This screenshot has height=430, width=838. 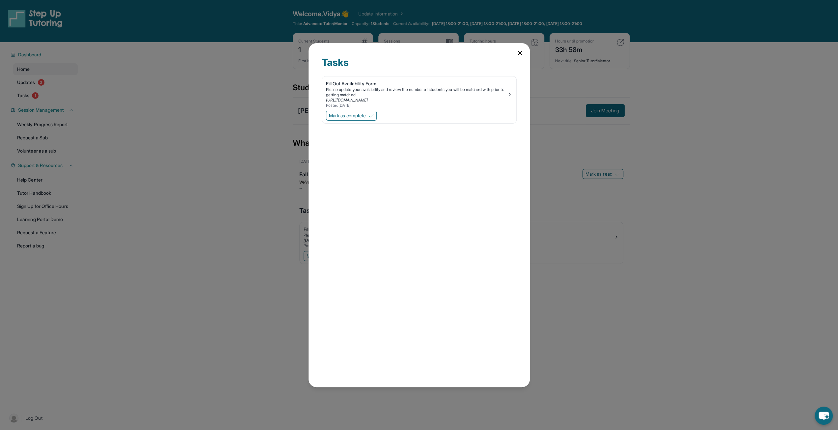 I want to click on a: Fill Out Availability FormPlease update your availability and review the number of students you w..., so click(x=419, y=93).